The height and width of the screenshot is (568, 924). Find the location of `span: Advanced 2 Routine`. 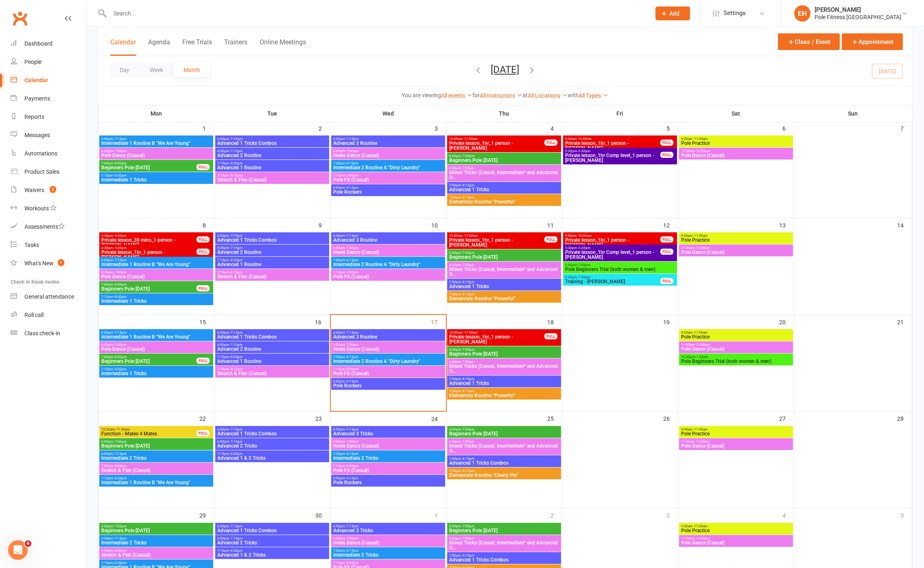

span: Advanced 2 Routine is located at coordinates (272, 252).